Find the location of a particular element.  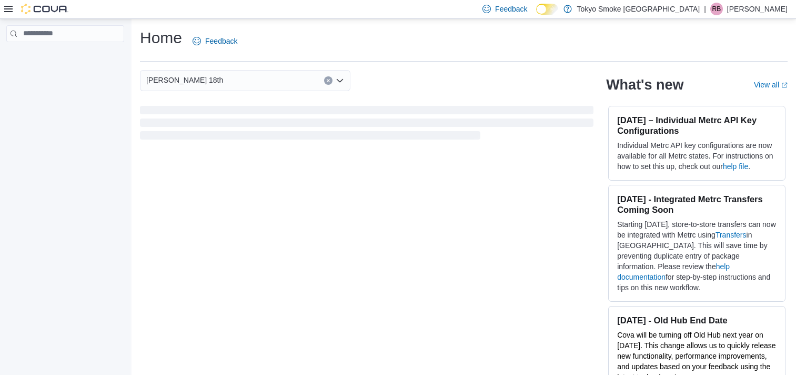

a: Transfers is located at coordinates (731, 235).